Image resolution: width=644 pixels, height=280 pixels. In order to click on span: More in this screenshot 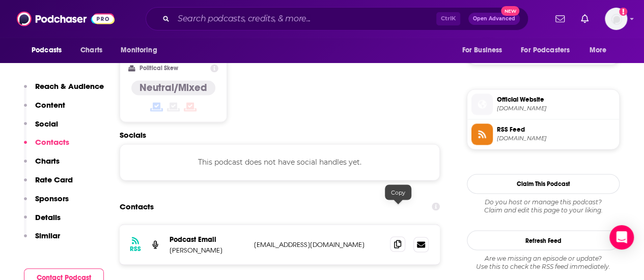, I will do `click(597, 50)`.